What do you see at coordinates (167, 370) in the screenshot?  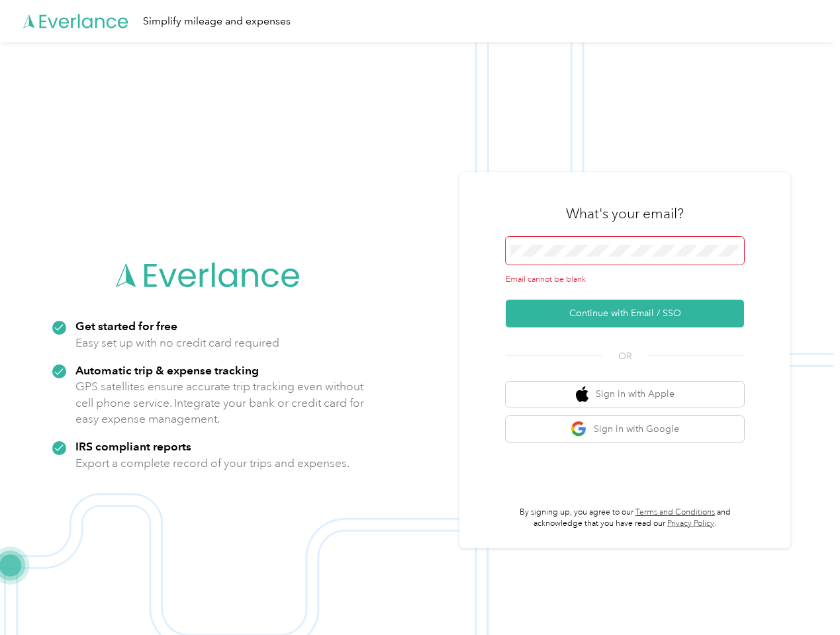 I see `strong: Automatic trip & expense tracking` at bounding box center [167, 370].